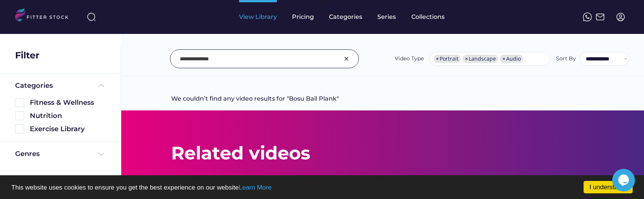 The image size is (644, 199). I want to click on div: We couldn’t find any video results for "Bosu Ball Plank", so click(255, 103).